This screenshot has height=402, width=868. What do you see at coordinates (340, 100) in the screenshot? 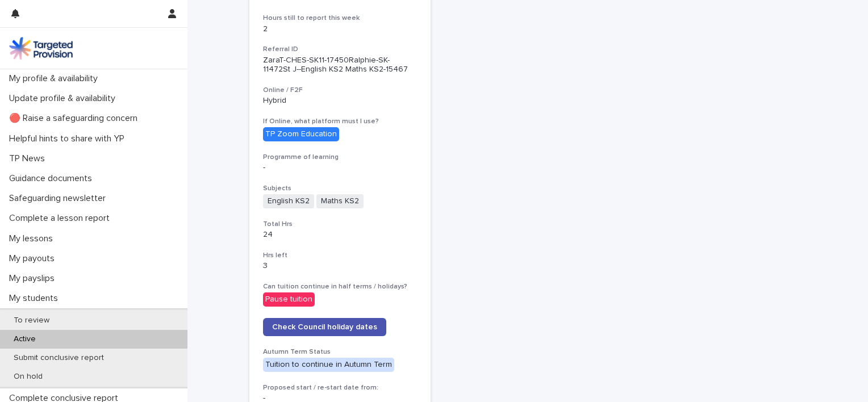
I see `p: Hybrid` at bounding box center [340, 100].